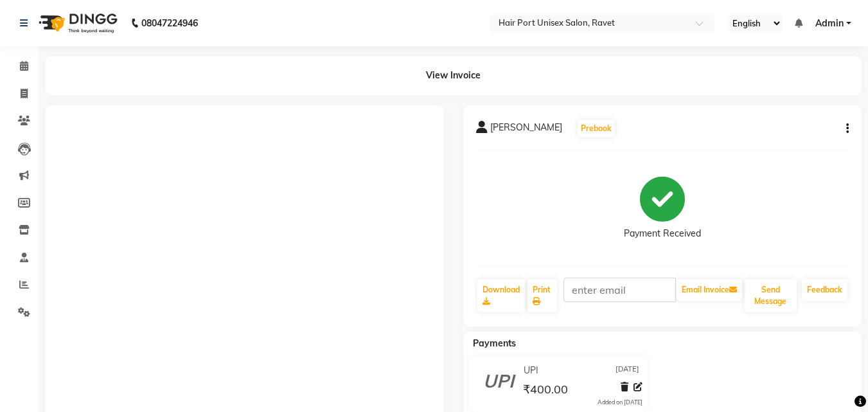 Image resolution: width=868 pixels, height=412 pixels. I want to click on input: enter email, so click(619, 290).